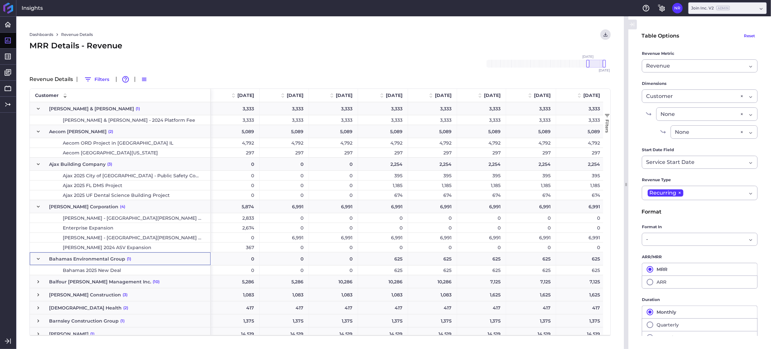  I want to click on span: Enterprise Expansion, so click(88, 228).